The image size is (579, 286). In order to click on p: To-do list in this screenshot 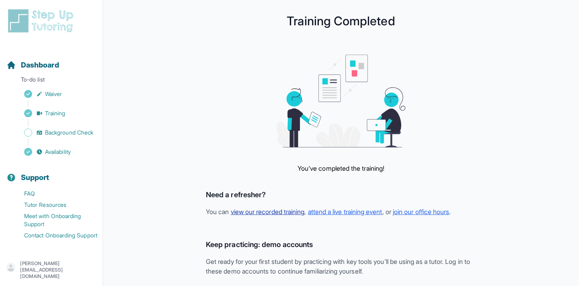, I will do `click(51, 81)`.